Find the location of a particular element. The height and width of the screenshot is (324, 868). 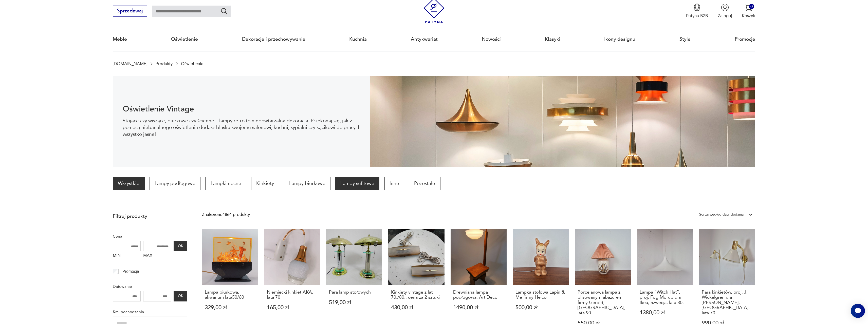

p: Pozostałe is located at coordinates (424, 184).